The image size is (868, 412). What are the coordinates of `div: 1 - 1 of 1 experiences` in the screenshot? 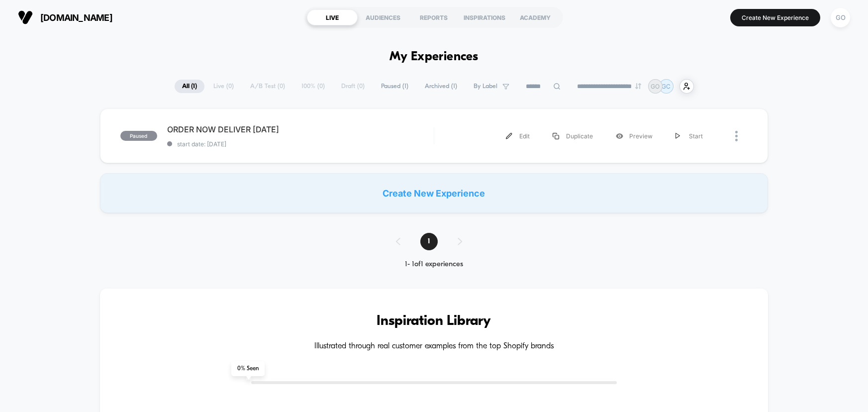 It's located at (434, 264).